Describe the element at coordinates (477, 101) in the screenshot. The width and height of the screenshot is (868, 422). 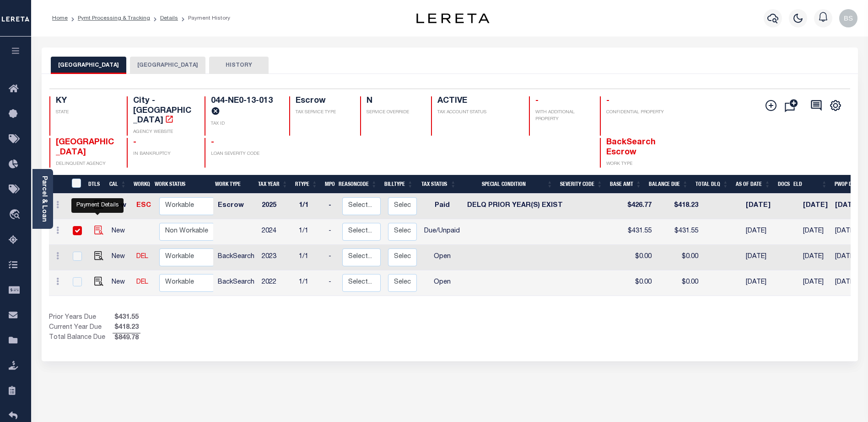
I see `h4: ACTIVE` at that location.